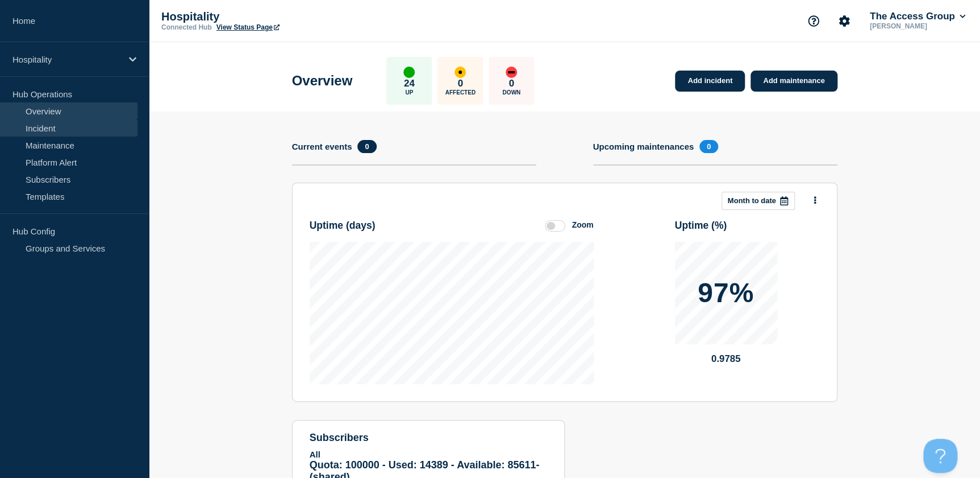 This screenshot has height=478, width=980. Describe the element at coordinates (409, 93) in the screenshot. I see `p: Up` at that location.